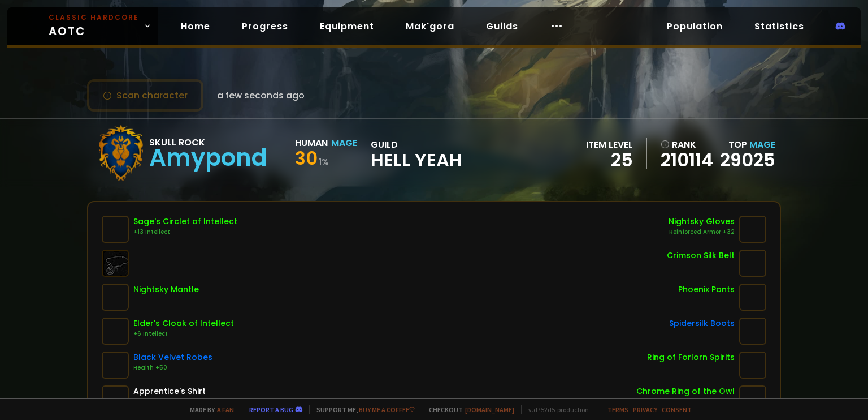  Describe the element at coordinates (186, 231) in the screenshot. I see `div: +13 Intellect` at that location.